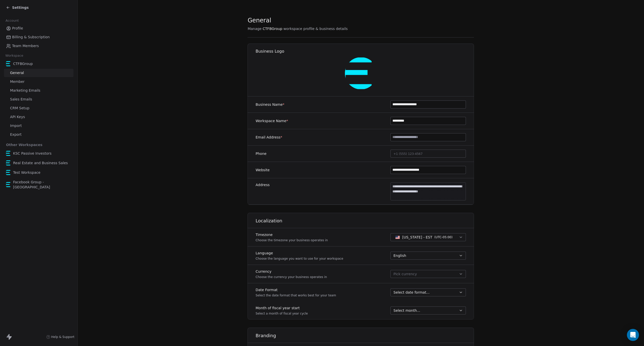 This screenshot has width=644, height=346. Describe the element at coordinates (24, 145) in the screenshot. I see `span: Other Workspaces` at that location.